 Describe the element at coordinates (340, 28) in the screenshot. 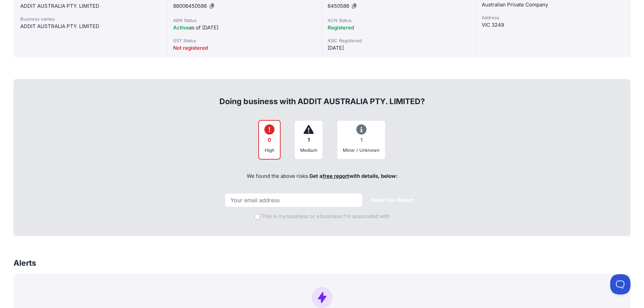

I see `span: Registered` at that location.